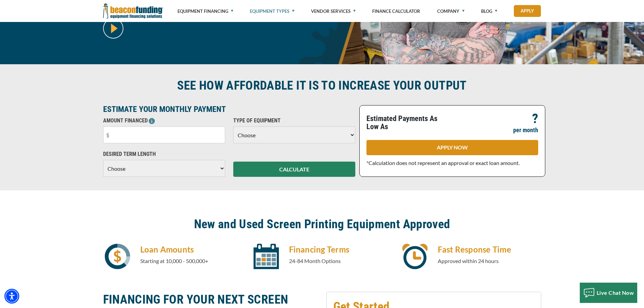  I want to click on span: Approved within 24 hours, so click(468, 261).